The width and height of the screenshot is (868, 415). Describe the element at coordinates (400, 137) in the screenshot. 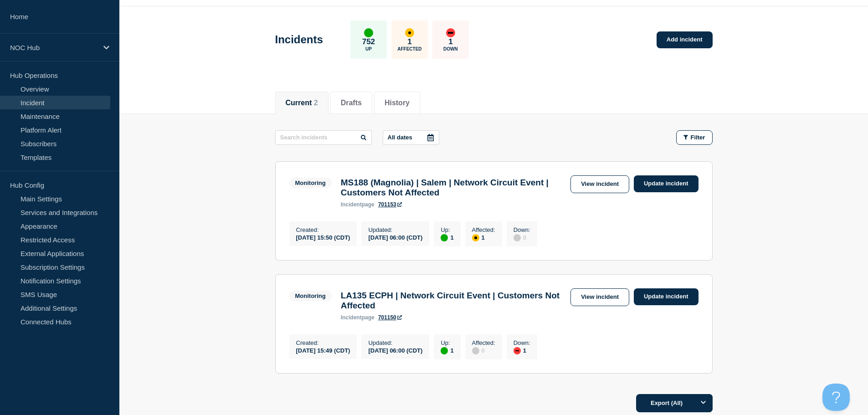

I see `p: All dates` at that location.